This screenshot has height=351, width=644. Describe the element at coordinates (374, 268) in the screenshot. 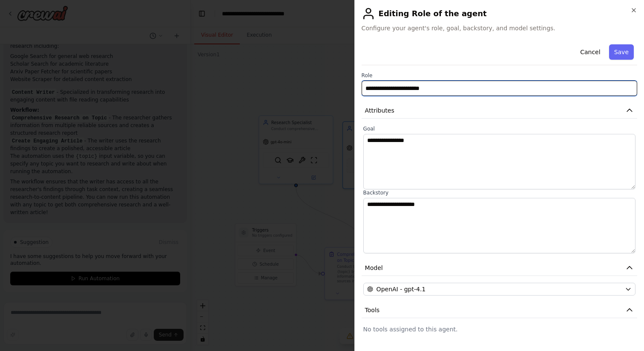

I see `span: Model` at that location.